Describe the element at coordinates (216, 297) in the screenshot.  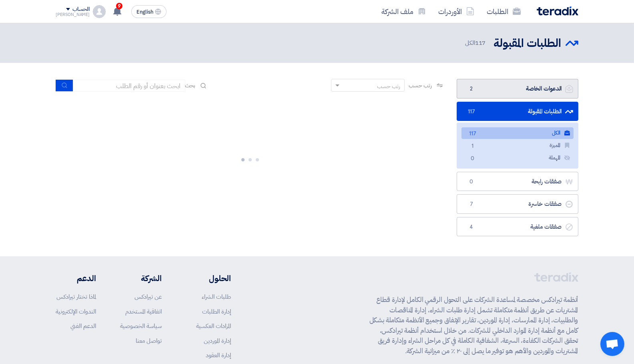
I see `a: طلبات الشراء` at that location.